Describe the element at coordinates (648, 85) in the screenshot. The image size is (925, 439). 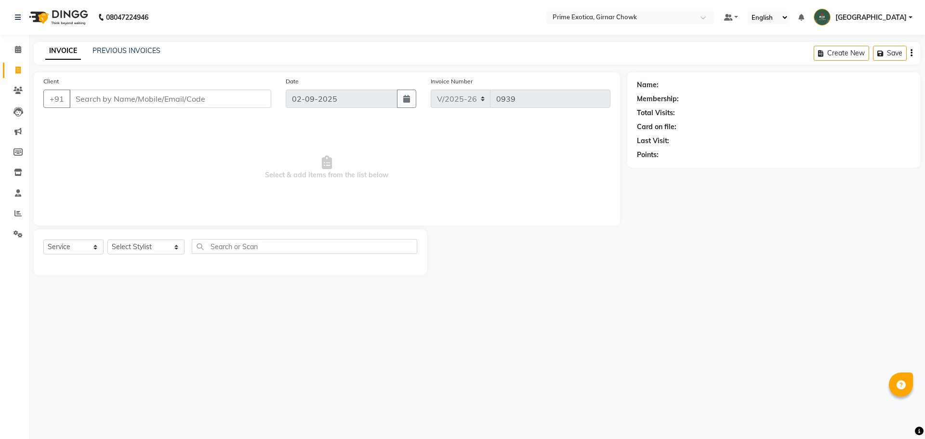
I see `div: Name:` at that location.